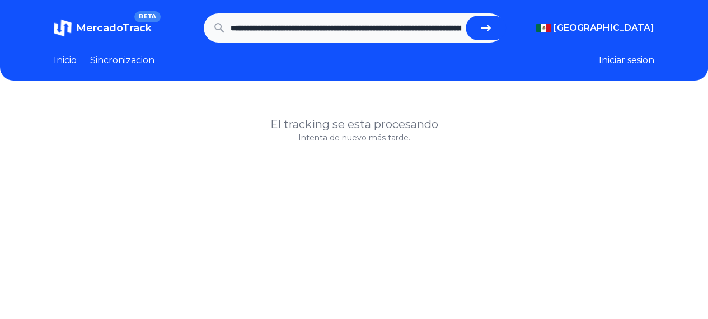 Image resolution: width=708 pixels, height=319 pixels. I want to click on a: Sincronizacion, so click(122, 60).